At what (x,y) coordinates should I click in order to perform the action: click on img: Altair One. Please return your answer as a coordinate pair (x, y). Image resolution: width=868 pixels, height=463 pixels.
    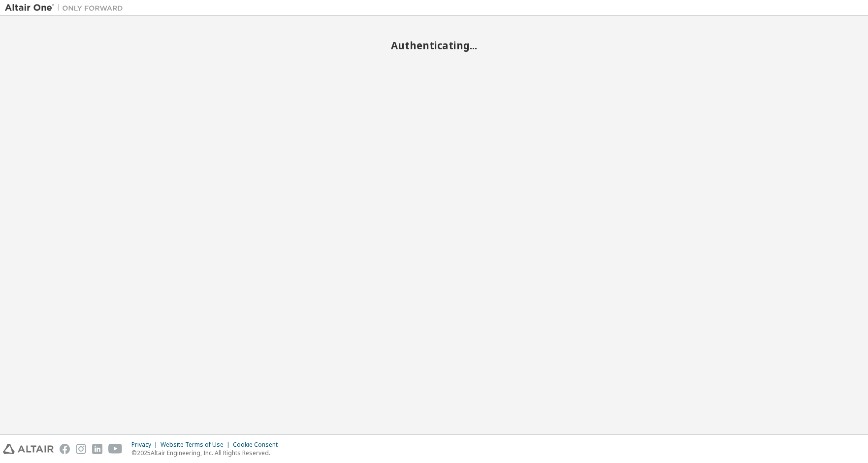
    Looking at the image, I should click on (66, 8).